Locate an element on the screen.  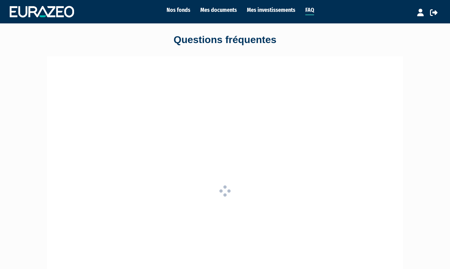
a: FAQ is located at coordinates (309, 10).